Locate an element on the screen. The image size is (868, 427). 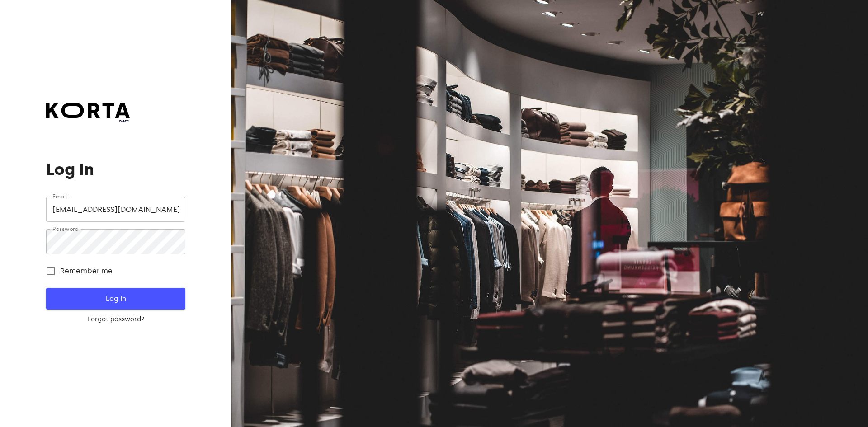
img: Korta is located at coordinates (88, 110).